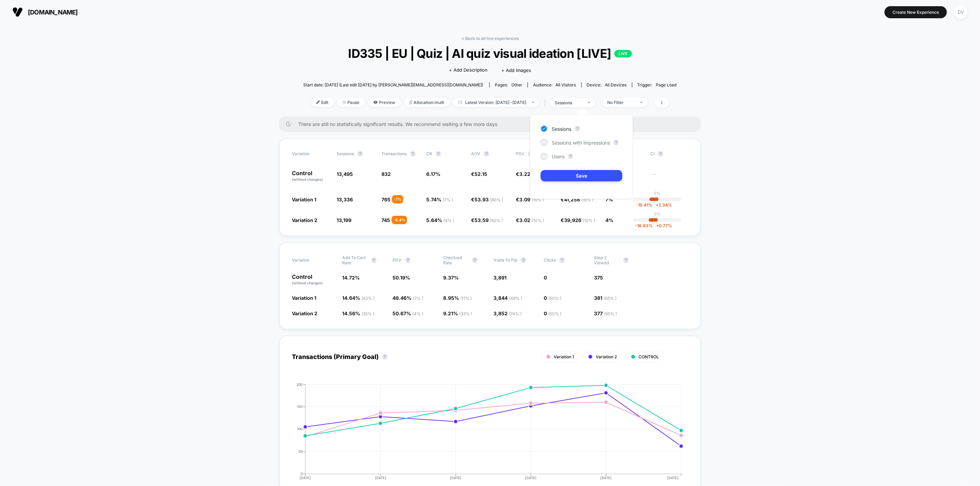 This screenshot has height=486, width=980. What do you see at coordinates (657, 214) in the screenshot?
I see `p: 0%` at bounding box center [657, 214].